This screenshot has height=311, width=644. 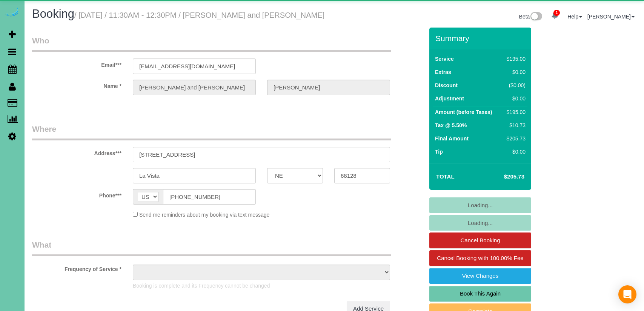 I want to click on h4: $205.73, so click(x=503, y=177).